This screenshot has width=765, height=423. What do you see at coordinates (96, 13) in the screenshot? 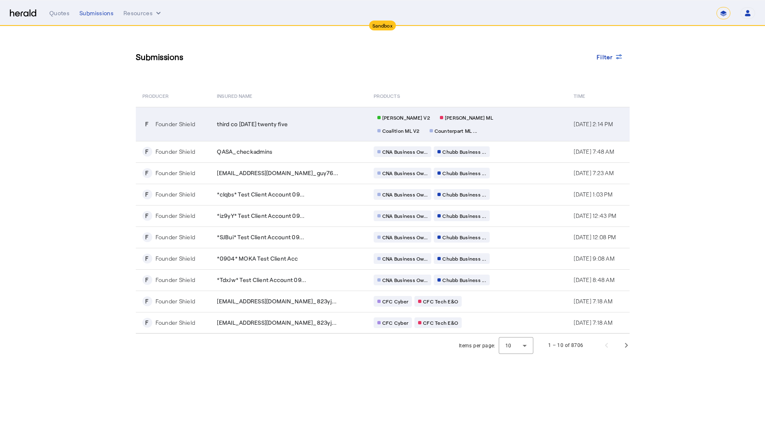
I see `div: Submissions` at bounding box center [96, 13].